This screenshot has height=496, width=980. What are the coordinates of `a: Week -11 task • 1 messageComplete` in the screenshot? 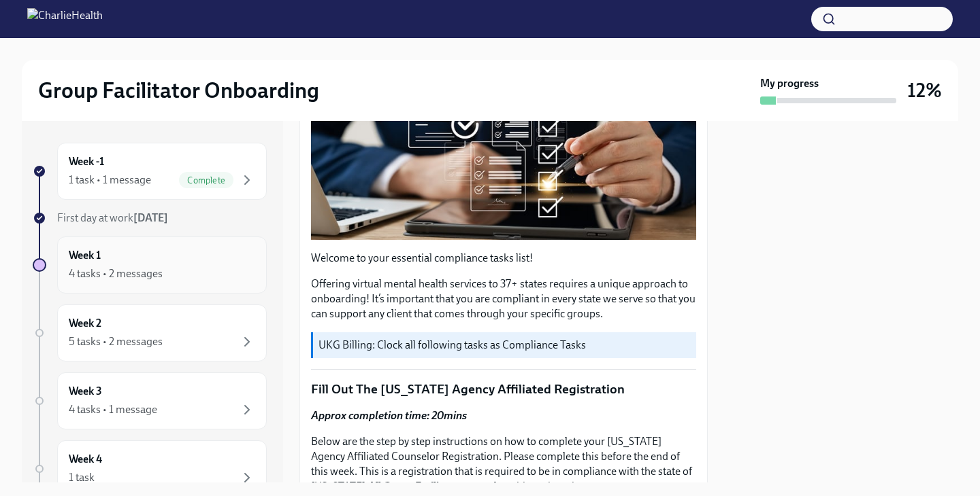 It's located at (150, 171).